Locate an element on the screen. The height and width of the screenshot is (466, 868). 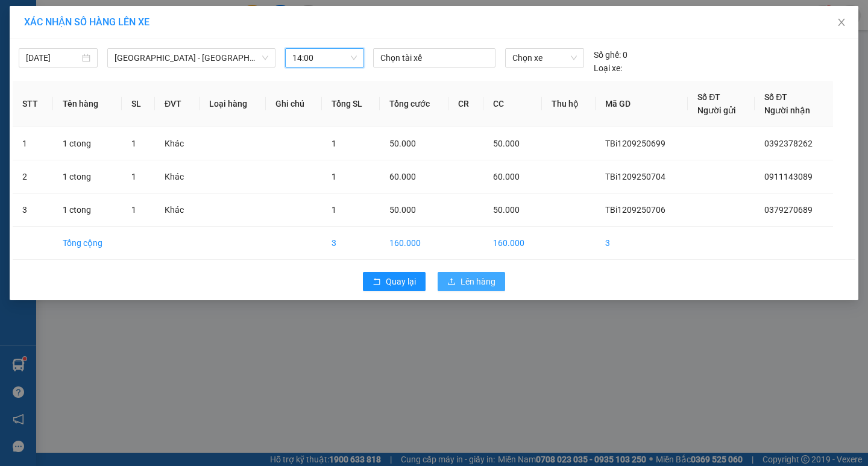
span: down is located at coordinates (265, 58).